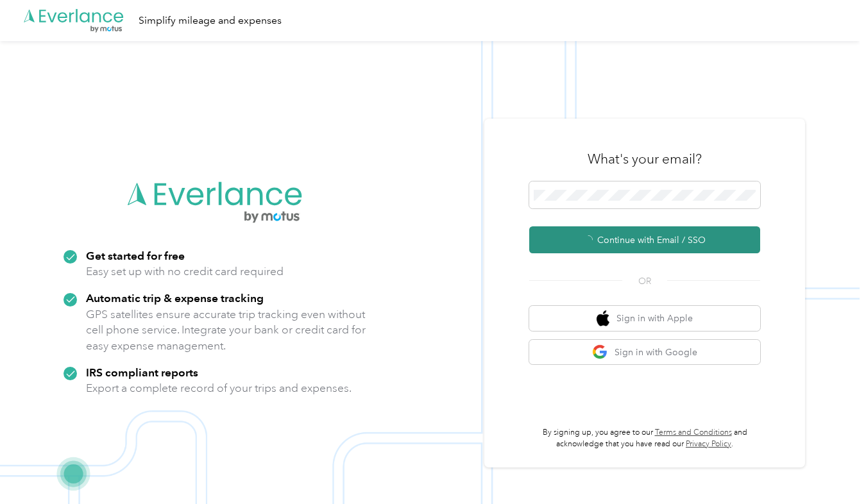  What do you see at coordinates (600, 352) in the screenshot?
I see `img: google logo` at bounding box center [600, 352].